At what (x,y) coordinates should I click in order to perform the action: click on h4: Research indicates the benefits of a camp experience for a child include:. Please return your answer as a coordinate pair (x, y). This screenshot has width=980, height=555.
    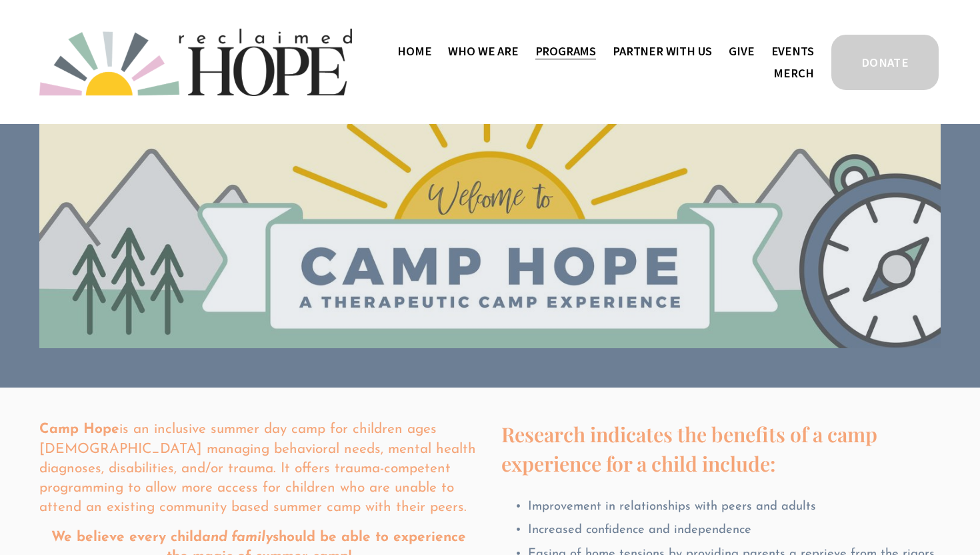
    Looking at the image, I should click on (720, 449).